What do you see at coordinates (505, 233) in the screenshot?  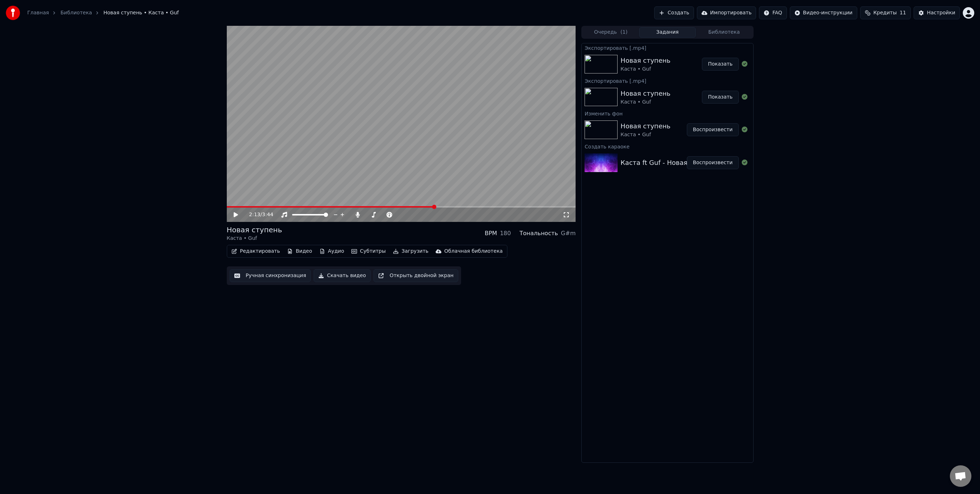 I see `div: 180` at bounding box center [505, 233].